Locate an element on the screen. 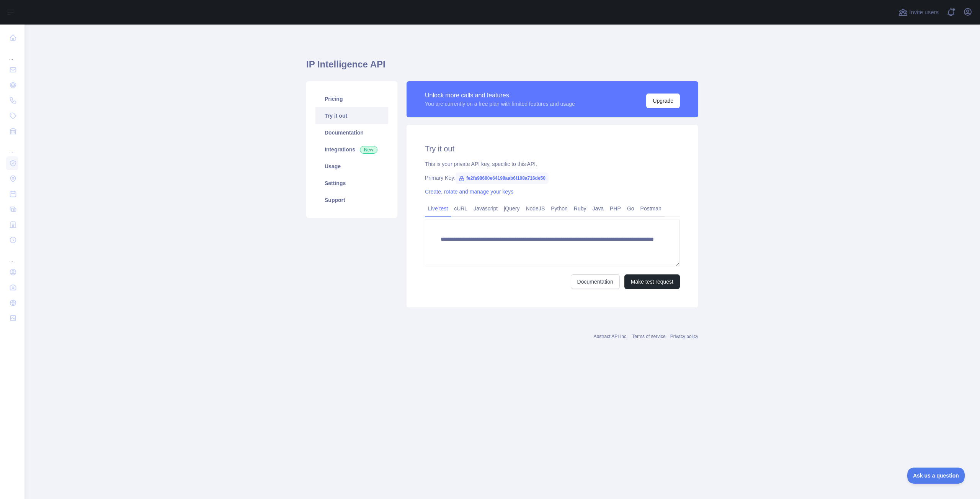  a: NodeJS is located at coordinates (535, 209).